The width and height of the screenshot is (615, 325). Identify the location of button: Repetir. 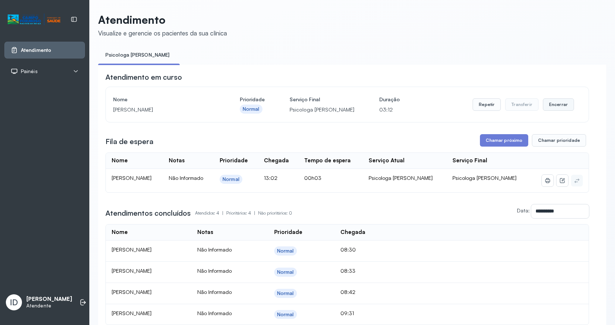
(486, 105).